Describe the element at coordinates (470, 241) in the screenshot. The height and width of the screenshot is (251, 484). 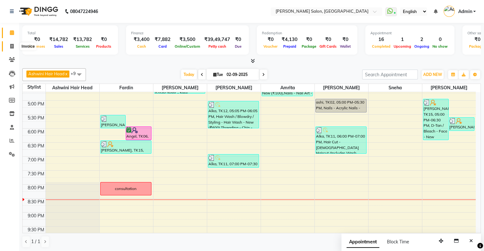
I see `button: Close` at that location.